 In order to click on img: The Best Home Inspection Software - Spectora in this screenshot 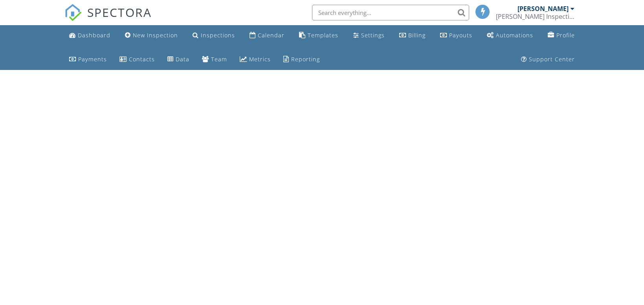, I will do `click(73, 13)`.